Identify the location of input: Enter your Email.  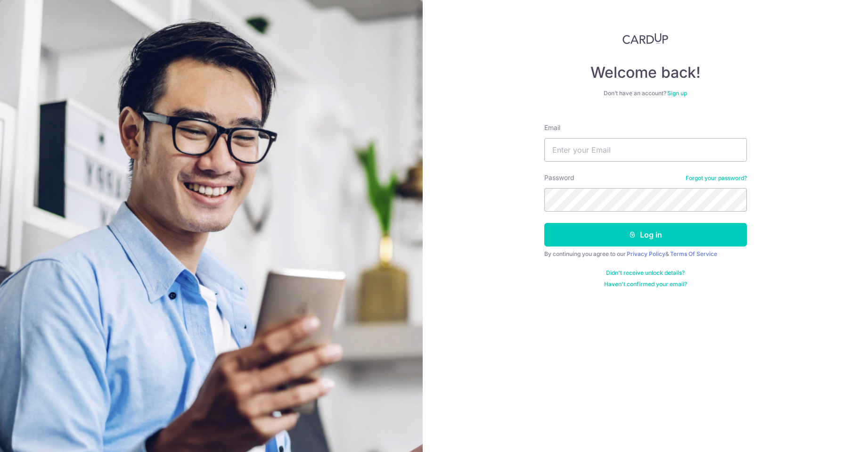
(646, 150).